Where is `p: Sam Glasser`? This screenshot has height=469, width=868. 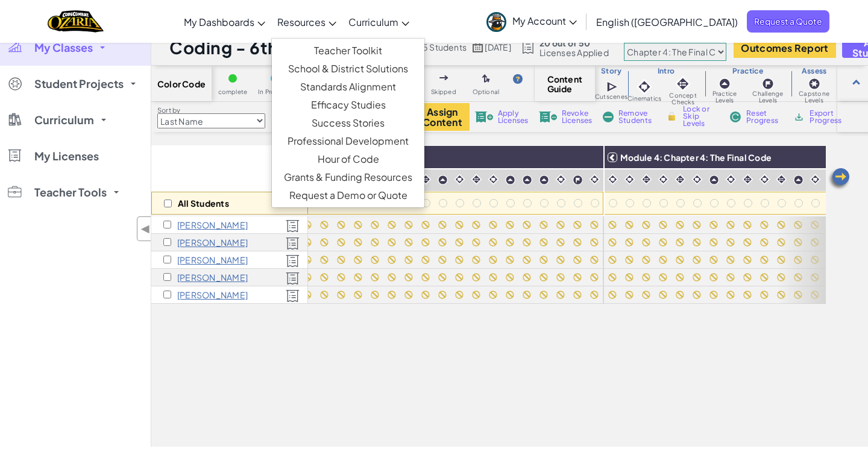 p: Sam Glasser is located at coordinates (213, 242).